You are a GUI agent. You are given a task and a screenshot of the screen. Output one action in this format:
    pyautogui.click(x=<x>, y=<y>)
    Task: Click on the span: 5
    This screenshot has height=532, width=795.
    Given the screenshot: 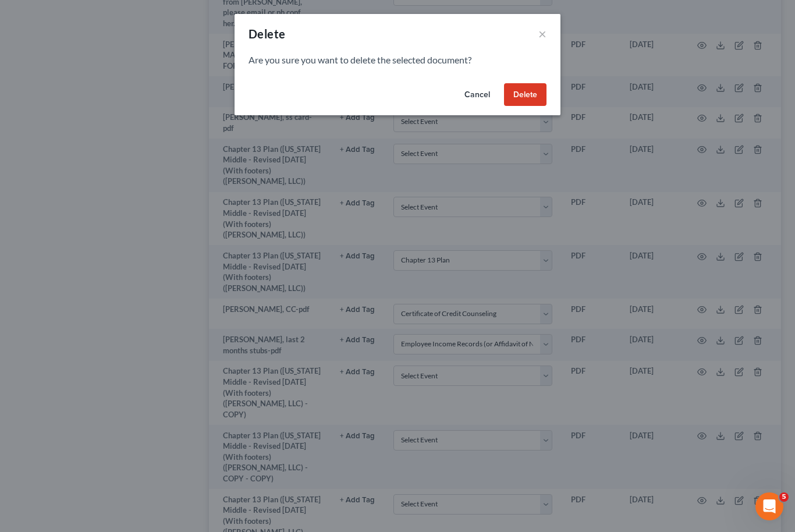 What is the action you would take?
    pyautogui.click(x=784, y=497)
    